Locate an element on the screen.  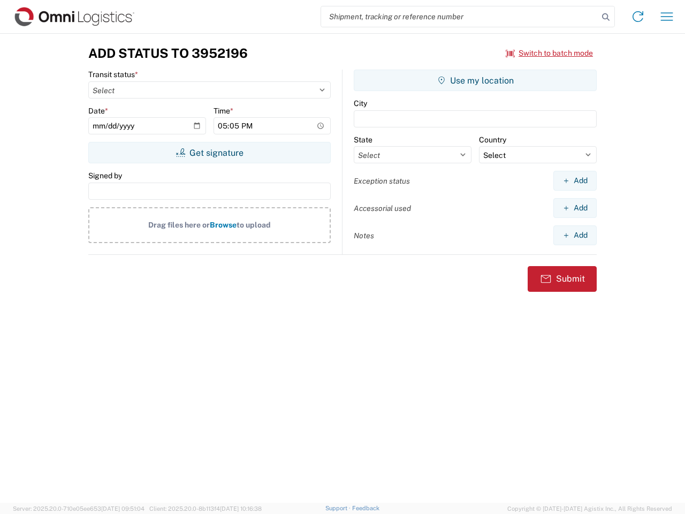
span: Drag files here or is located at coordinates (179, 225).